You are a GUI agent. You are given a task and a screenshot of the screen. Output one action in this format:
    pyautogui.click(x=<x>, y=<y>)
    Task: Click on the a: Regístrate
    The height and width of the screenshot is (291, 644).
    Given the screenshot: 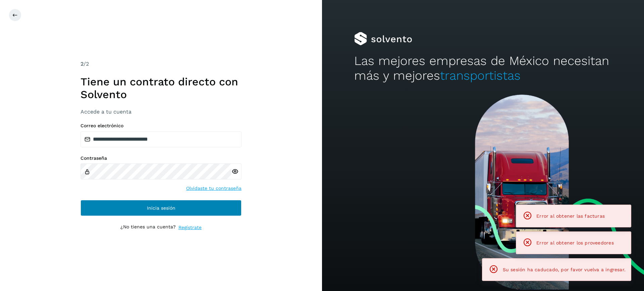 What is the action you would take?
    pyautogui.click(x=190, y=227)
    